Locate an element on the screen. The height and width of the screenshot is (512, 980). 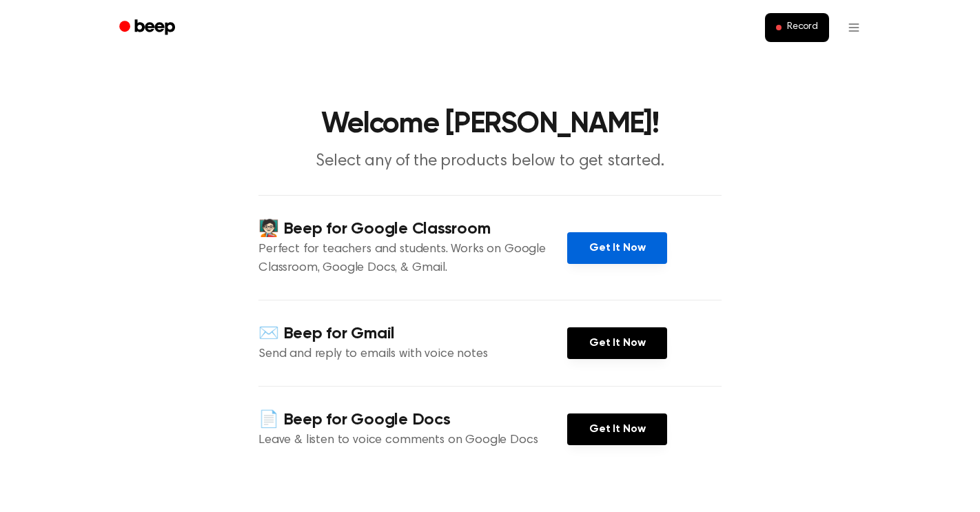
button: Open menu is located at coordinates (854, 28).